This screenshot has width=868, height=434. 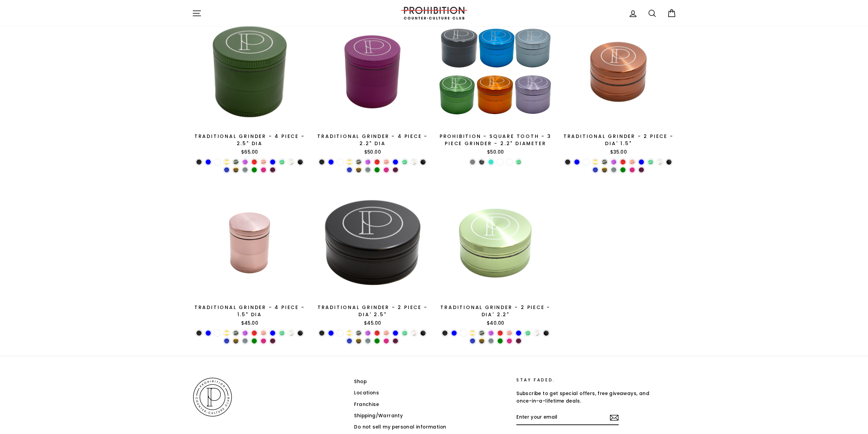 What do you see at coordinates (250, 257) in the screenshot?
I see `a: TRADITIONAL GRINDER - 4 PIECE - 1.5" DIA$45.00` at bounding box center [250, 257].